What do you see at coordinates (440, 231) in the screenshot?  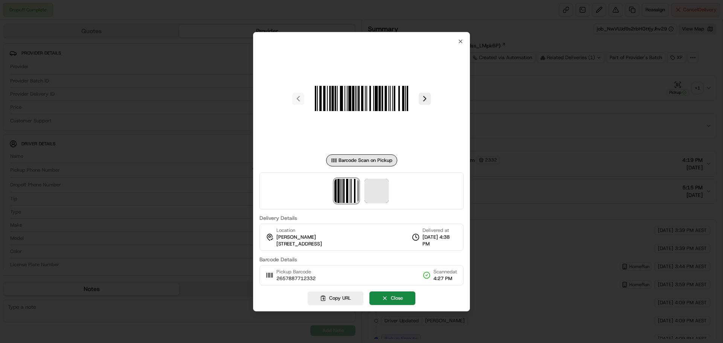 I see `span: Delivered at` at bounding box center [440, 231].